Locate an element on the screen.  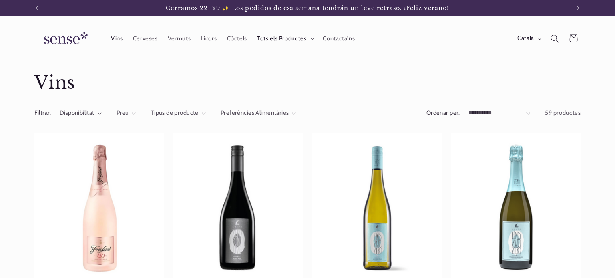
img: Sense is located at coordinates (64, 38).